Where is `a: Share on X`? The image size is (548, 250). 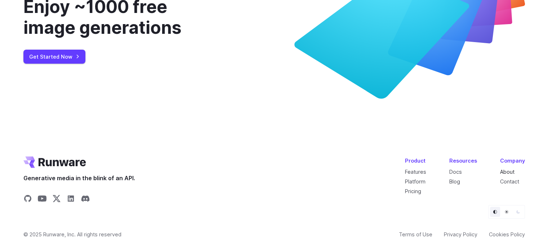 a: Share on X is located at coordinates (57, 200).